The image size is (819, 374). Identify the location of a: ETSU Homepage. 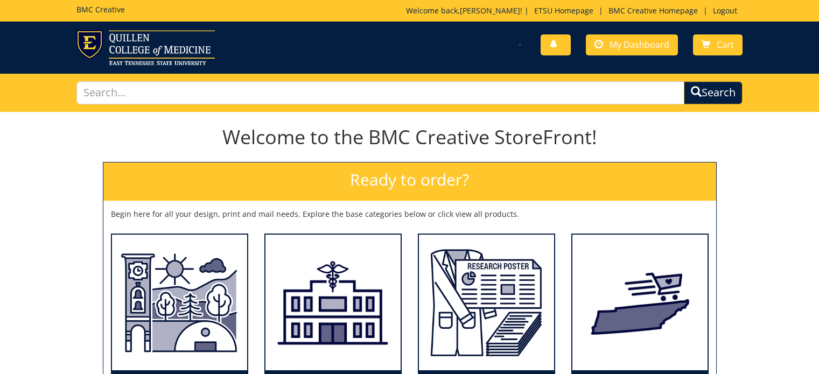
(564, 10).